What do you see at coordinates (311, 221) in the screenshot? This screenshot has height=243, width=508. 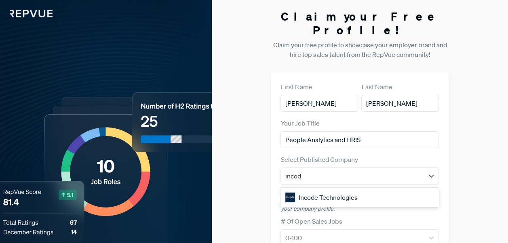 I see `label: # Of Open Sales Jobs` at bounding box center [311, 221].